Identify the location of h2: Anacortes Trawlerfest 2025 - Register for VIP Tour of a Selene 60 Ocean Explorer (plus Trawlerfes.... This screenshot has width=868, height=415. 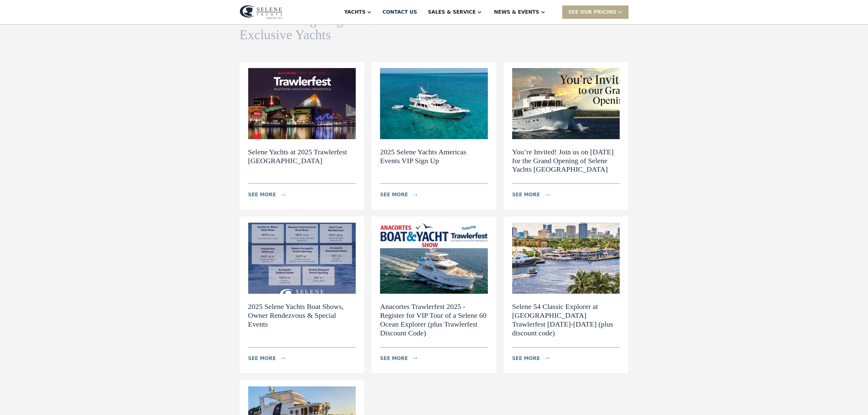
(434, 320).